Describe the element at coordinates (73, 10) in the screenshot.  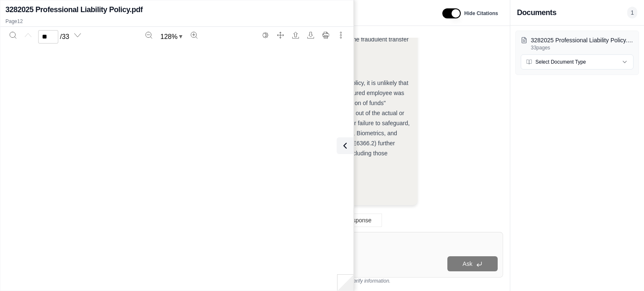
I see `h2: 3282025 Professional Liability Policy.pdf` at that location.